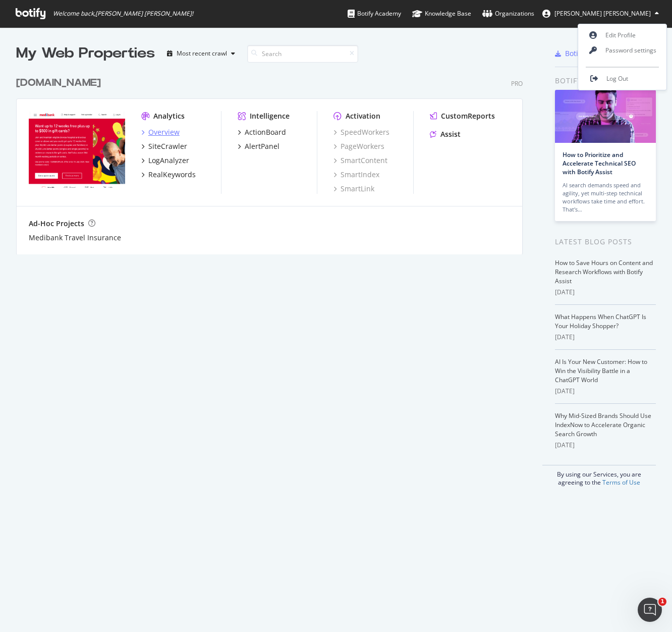  What do you see at coordinates (622, 35) in the screenshot?
I see `a: Edit Profile` at bounding box center [622, 35].